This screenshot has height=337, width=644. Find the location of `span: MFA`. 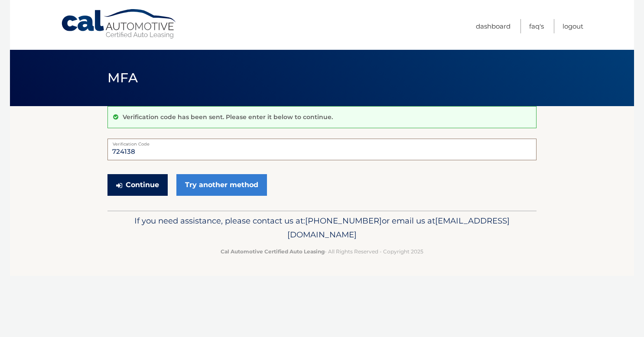

span: MFA is located at coordinates (123, 77).